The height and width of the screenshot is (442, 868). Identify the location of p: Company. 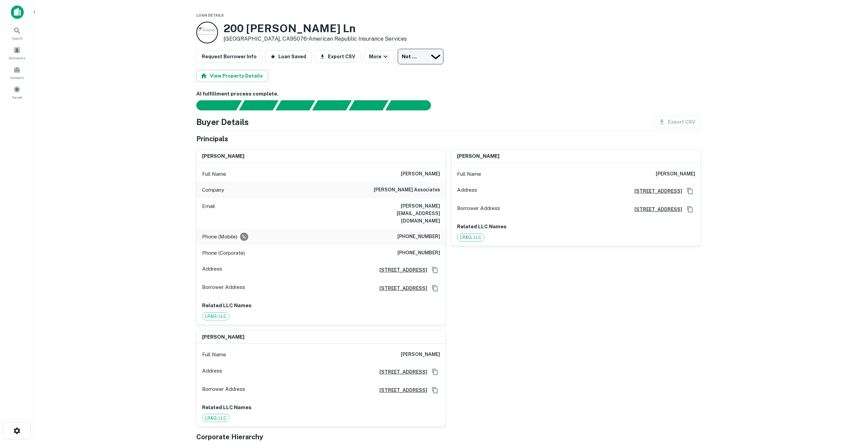
(213, 190).